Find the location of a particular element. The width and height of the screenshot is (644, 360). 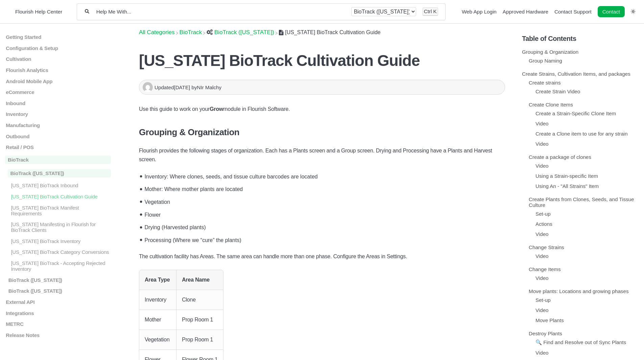

a: METRC is located at coordinates (58, 324).